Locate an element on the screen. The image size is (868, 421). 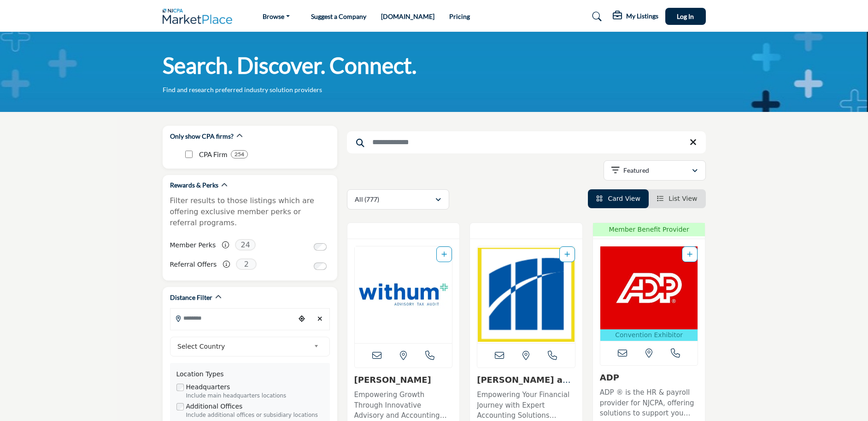
button: Log In is located at coordinates (685, 16).